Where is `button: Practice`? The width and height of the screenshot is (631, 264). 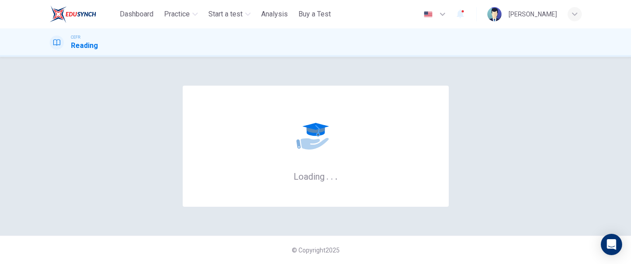 button: Practice is located at coordinates (181, 14).